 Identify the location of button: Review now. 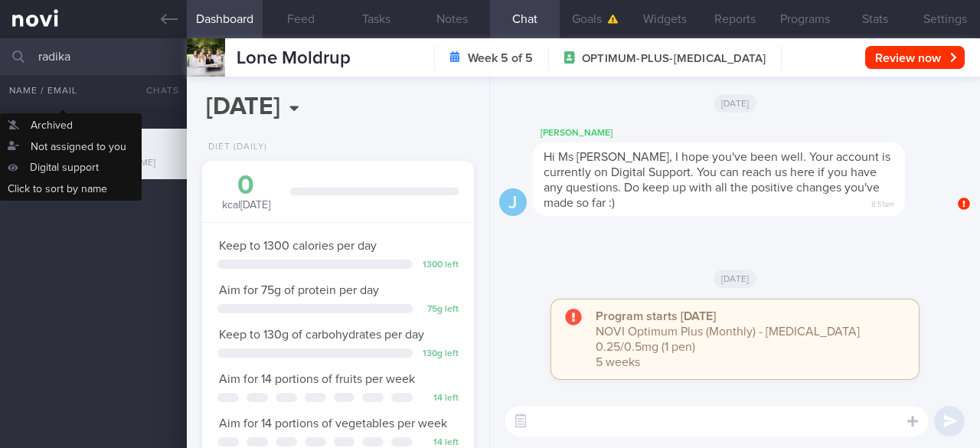
(914, 57).